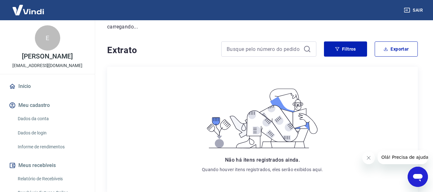  I want to click on input: Busque pelo número do pedido, so click(264, 49).